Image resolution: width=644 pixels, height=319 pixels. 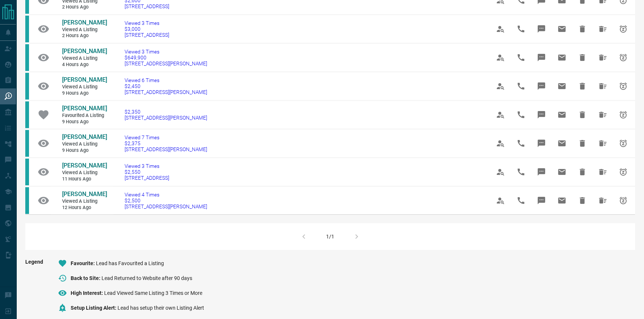 What do you see at coordinates (166, 137) in the screenshot?
I see `span: Viewed 7 Times` at bounding box center [166, 137].